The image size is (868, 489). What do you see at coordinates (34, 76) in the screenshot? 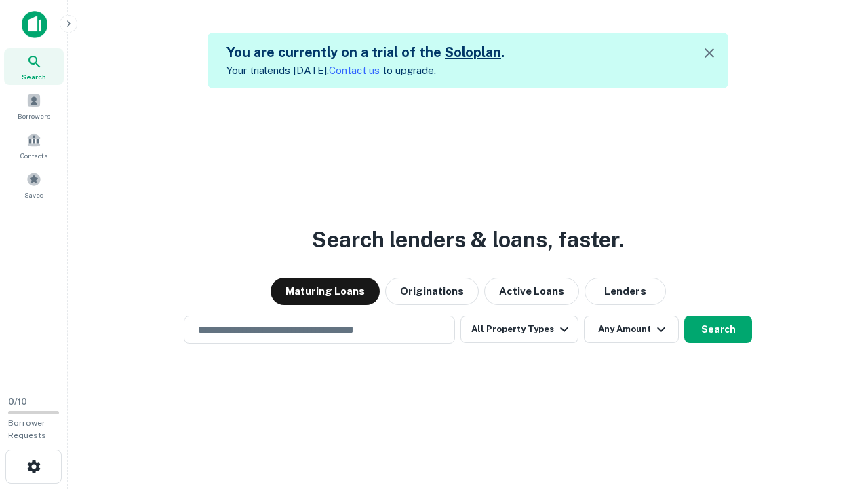
I see `span: Search` at bounding box center [34, 76].